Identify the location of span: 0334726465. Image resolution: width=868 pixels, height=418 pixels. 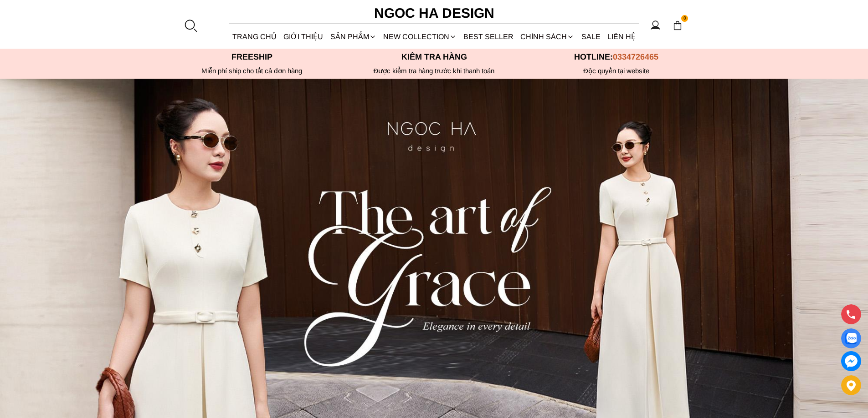
(635, 57).